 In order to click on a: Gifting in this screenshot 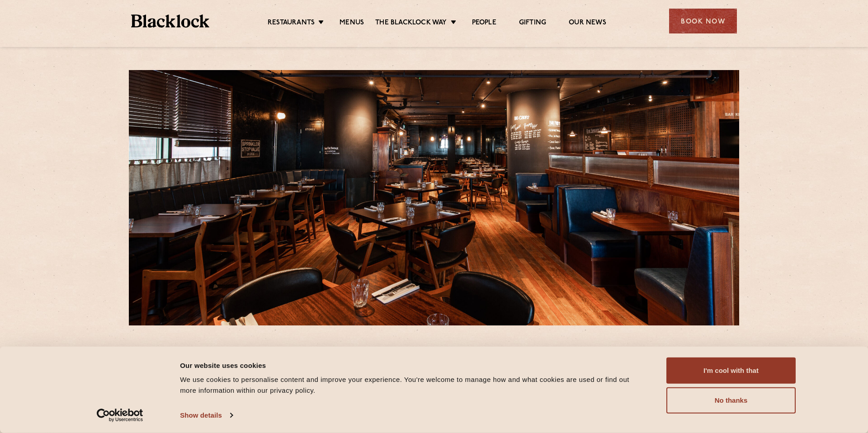, I will do `click(533, 23)`.